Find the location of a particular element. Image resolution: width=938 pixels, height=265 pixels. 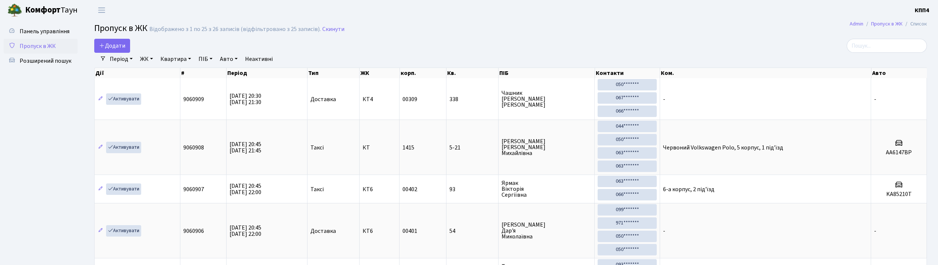

span: 9060909 is located at coordinates (194, 99).